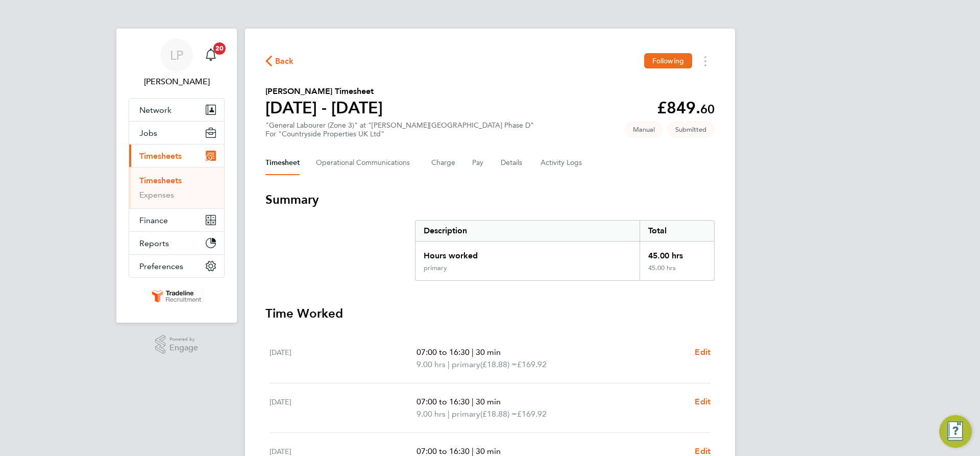  What do you see at coordinates (176, 188) in the screenshot?
I see `div: Timesheets` at bounding box center [176, 188].